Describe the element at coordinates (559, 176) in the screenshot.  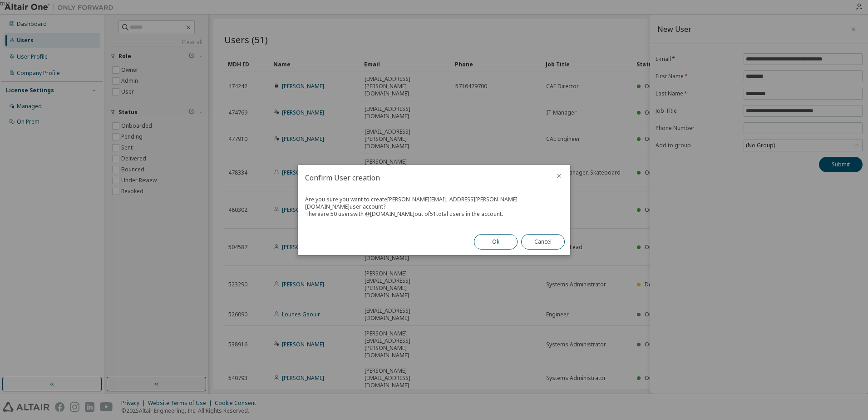
I see `button: close` at that location.